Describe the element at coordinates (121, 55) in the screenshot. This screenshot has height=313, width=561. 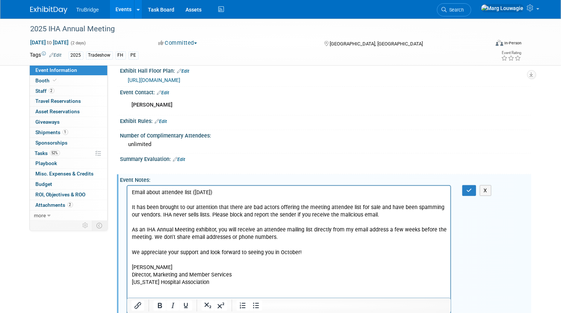
I see `div: FH` at that location.